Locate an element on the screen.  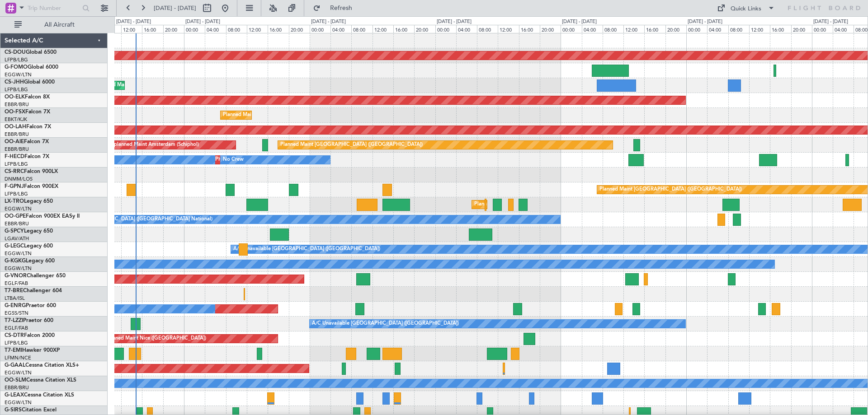
a: G-SPCYLegacy 650 is located at coordinates (28, 231).